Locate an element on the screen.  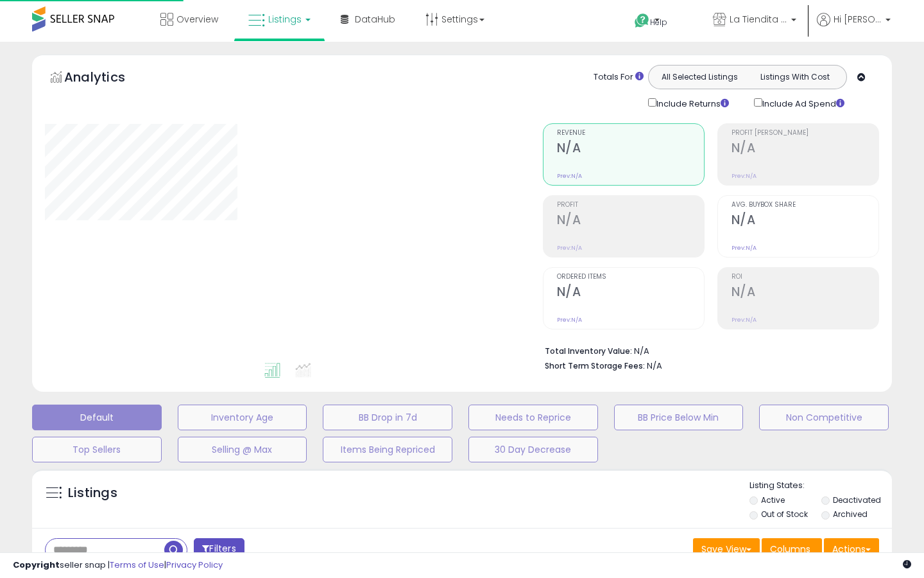
button: Selling @ Max is located at coordinates (243, 449).